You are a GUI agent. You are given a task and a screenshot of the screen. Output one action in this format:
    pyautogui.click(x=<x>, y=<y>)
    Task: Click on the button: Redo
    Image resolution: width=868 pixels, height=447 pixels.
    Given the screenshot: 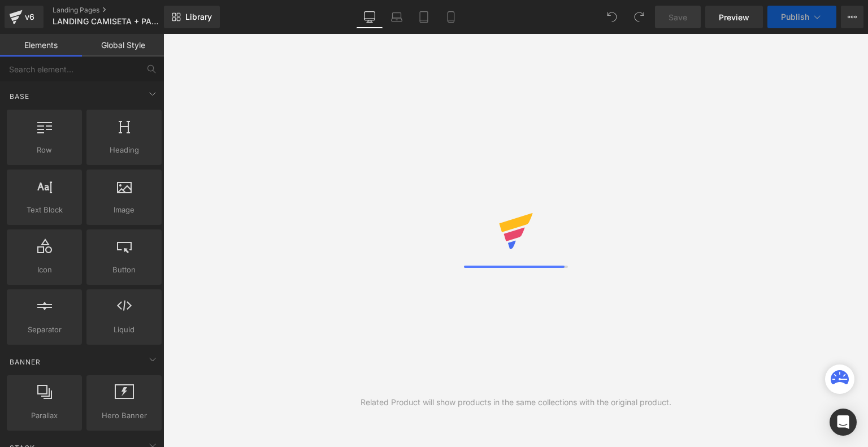 What is the action you would take?
    pyautogui.click(x=639, y=17)
    